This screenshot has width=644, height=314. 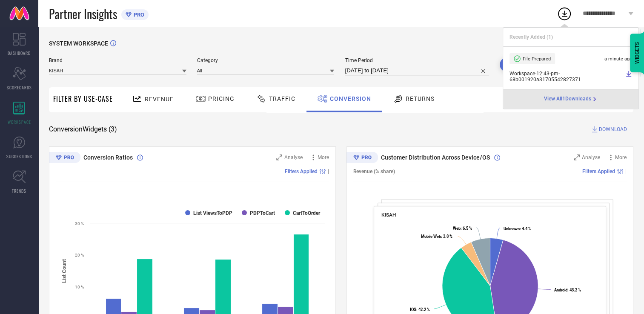 I want to click on span: Revenue (% share), so click(x=374, y=172).